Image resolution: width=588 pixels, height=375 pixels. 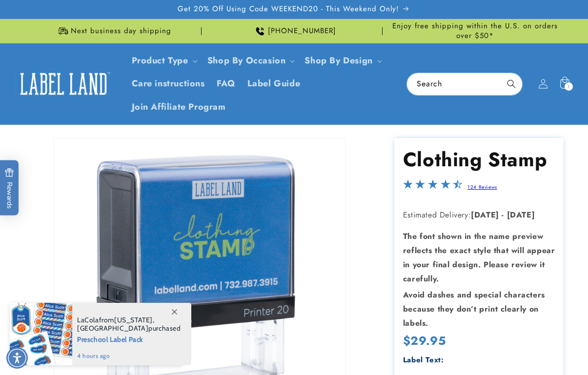 I want to click on span: FAQ, so click(x=226, y=83).